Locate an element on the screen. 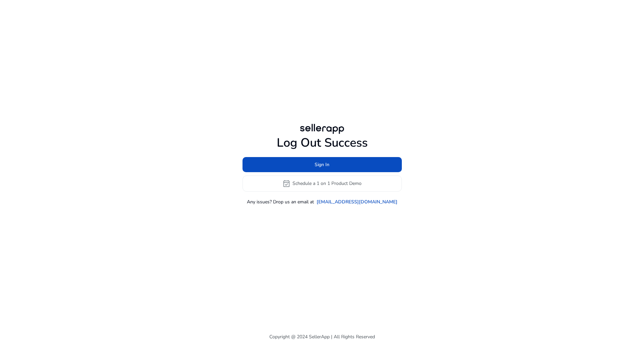 This screenshot has width=644, height=346. p: Any issues? Drop us an email at is located at coordinates (281, 201).